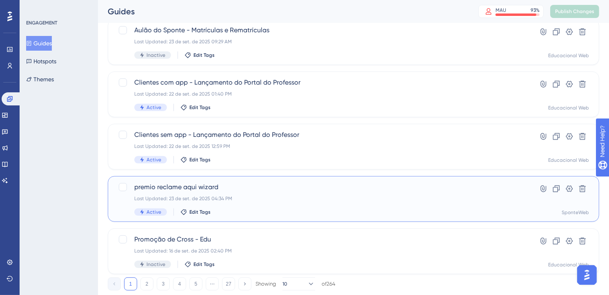  Describe the element at coordinates (321, 94) in the screenshot. I see `div: Last Updated: 22 de set. de 2025 01:40 PM` at that location.